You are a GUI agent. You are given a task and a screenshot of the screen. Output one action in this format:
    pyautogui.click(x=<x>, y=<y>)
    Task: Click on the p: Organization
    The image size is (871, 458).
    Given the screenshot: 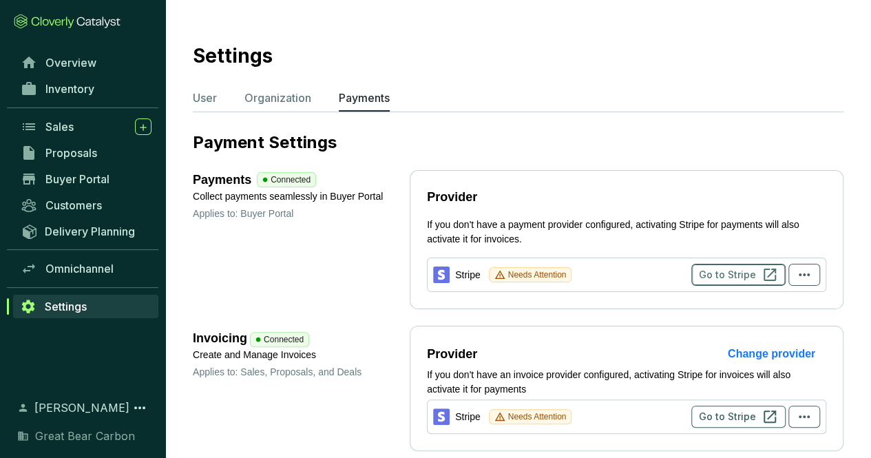 What is the action you would take?
    pyautogui.click(x=278, y=98)
    